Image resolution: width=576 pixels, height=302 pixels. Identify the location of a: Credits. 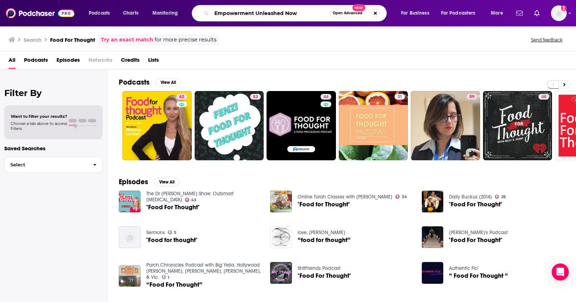
(130, 61).